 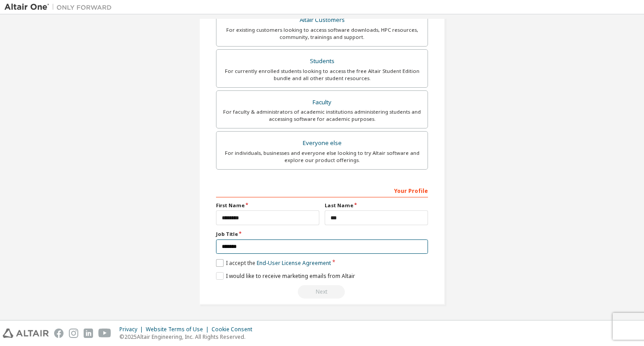 I want to click on div: Read and acccept EULA to continue, so click(x=322, y=292).